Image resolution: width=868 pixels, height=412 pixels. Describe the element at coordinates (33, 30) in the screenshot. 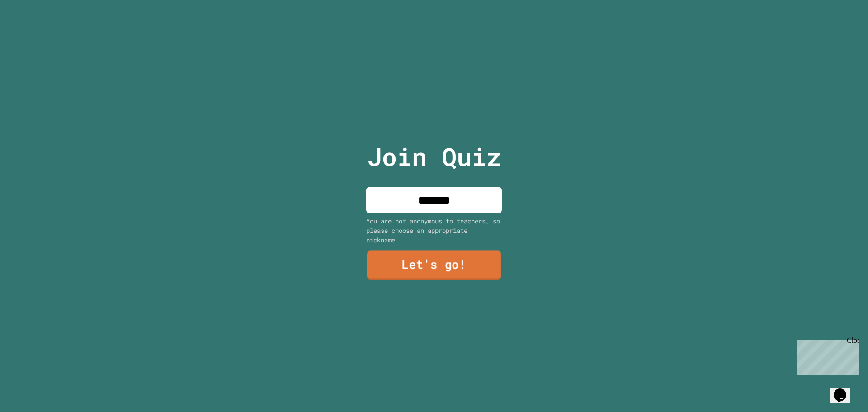

I see `div: Chat with us now!Close` at that location.